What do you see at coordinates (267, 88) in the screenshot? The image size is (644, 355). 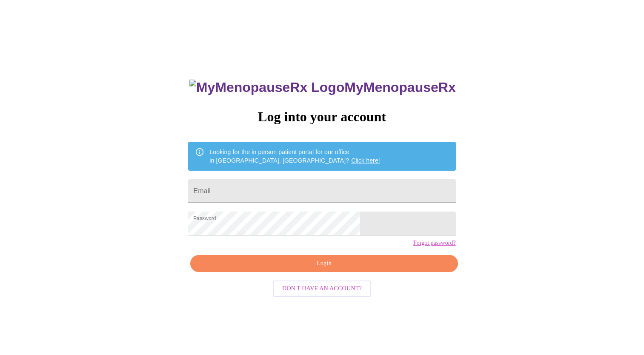 I see `img: MyMenopauseRx Logo` at bounding box center [267, 88].